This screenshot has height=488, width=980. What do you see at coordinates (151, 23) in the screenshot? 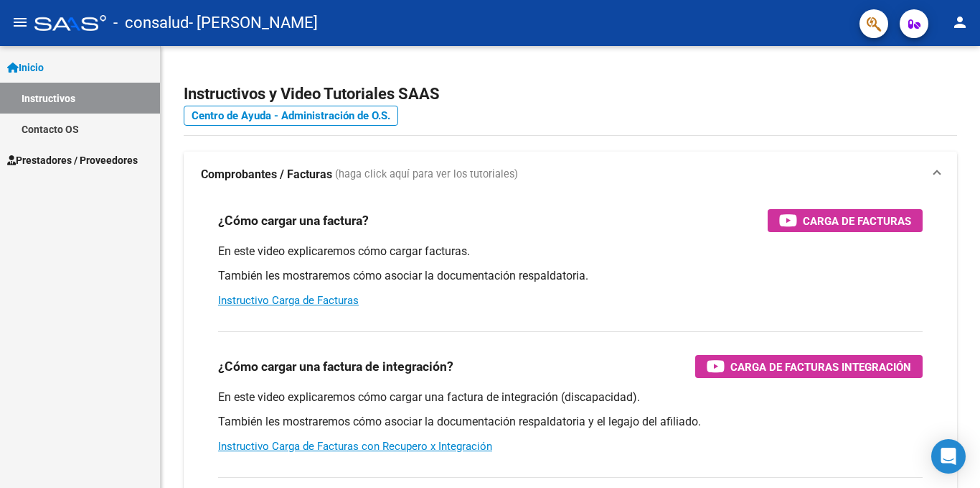
I see `span: - consalud` at bounding box center [151, 23].